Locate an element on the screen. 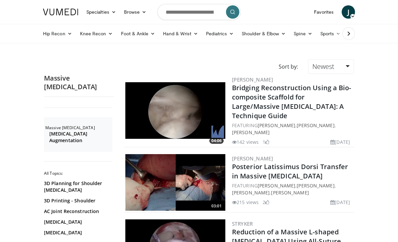  a: 04:06 is located at coordinates (175, 111).